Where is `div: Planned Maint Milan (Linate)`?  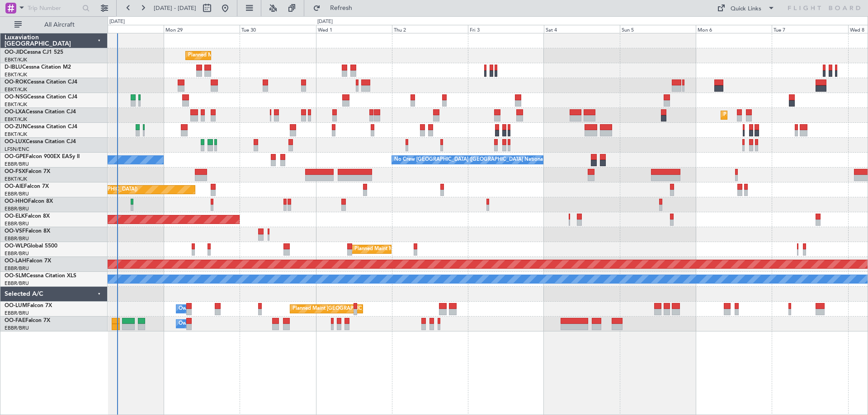
div: Planned Maint Milan (Linate) is located at coordinates (387, 249).